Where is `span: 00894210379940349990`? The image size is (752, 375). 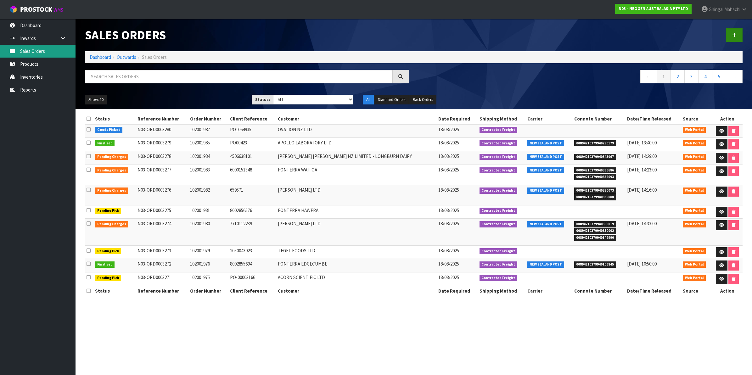 span: 00894210379940349990 is located at coordinates (595, 238).